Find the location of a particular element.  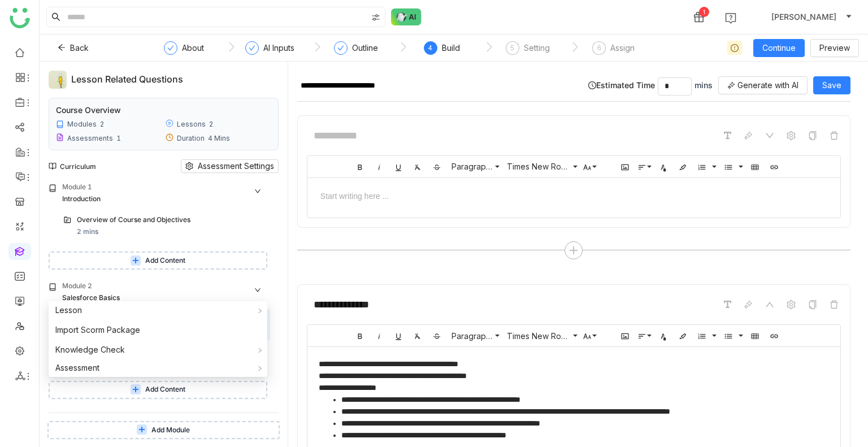

button: Back is located at coordinates (73, 48).